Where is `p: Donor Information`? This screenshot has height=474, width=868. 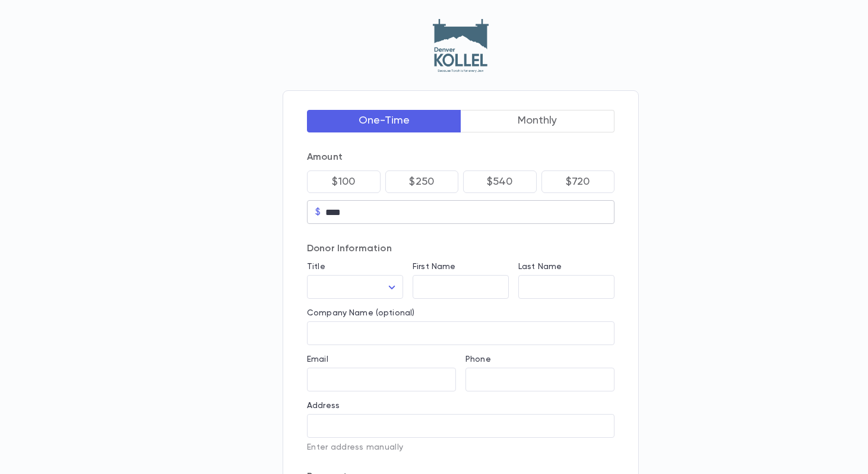
p: Donor Information is located at coordinates (461, 249).